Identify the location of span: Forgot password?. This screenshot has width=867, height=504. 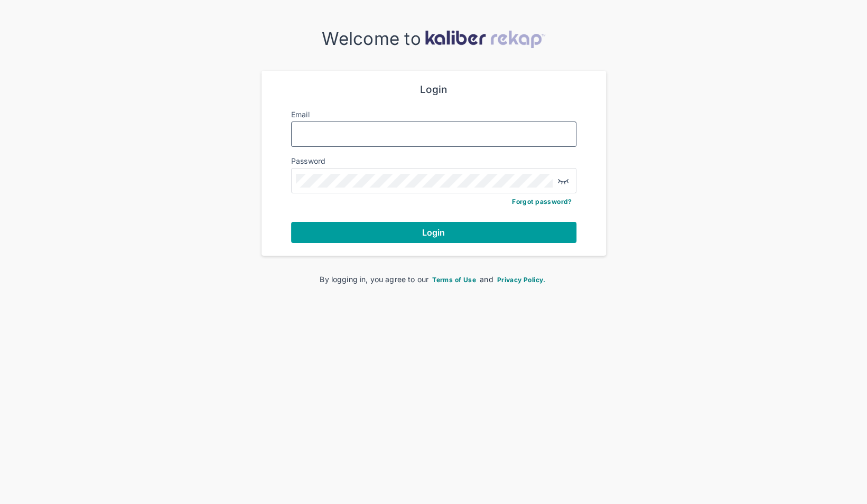
(542, 201).